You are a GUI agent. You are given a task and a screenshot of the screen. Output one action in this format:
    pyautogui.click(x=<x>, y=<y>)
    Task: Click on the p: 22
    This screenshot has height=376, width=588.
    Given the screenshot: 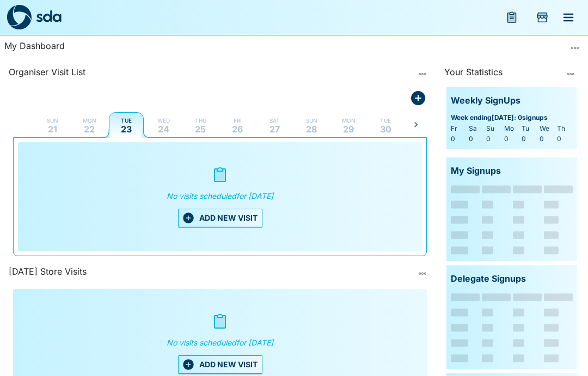 What is the action you would take?
    pyautogui.click(x=89, y=129)
    